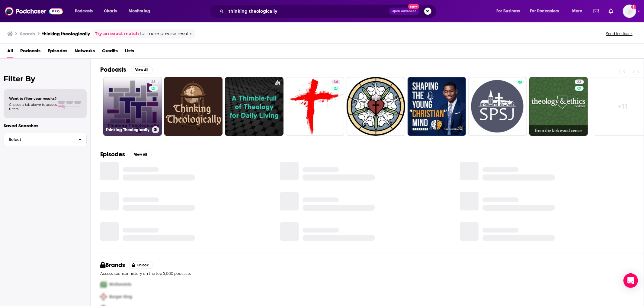 The width and height of the screenshot is (644, 306). What do you see at coordinates (117, 33) in the screenshot?
I see `a: Try an exact match` at bounding box center [117, 33].